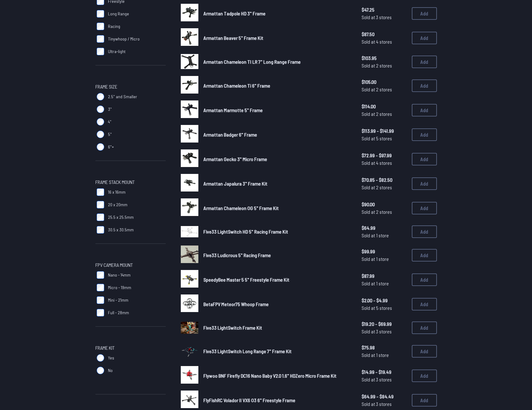 Image resolution: width=532 pixels, height=410 pixels. I want to click on span: Sold at 1 store, so click(384, 235).